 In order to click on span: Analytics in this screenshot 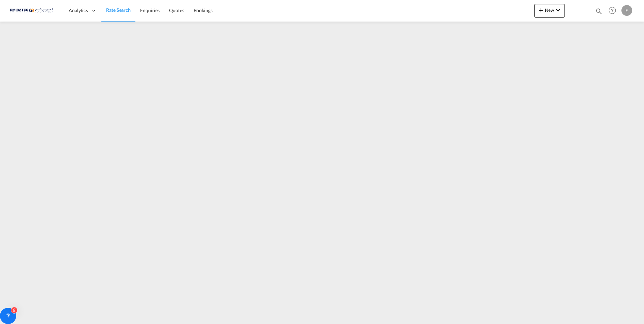, I will do `click(78, 10)`.